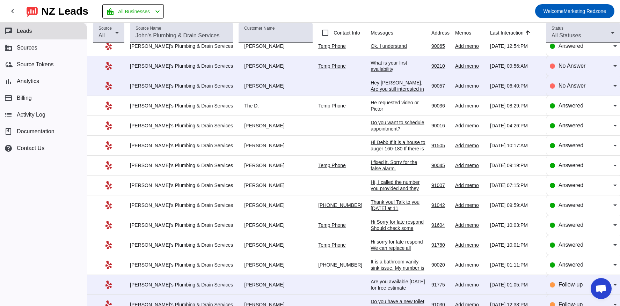 This screenshot has width=620, height=306. What do you see at coordinates (398, 106) in the screenshot?
I see `div: He requested video or Pictor` at bounding box center [398, 106].